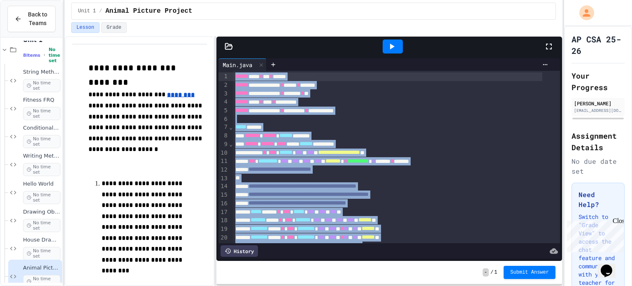 The width and height of the screenshot is (632, 286). Describe the element at coordinates (223, 229) in the screenshot. I see `div: 19` at that location.